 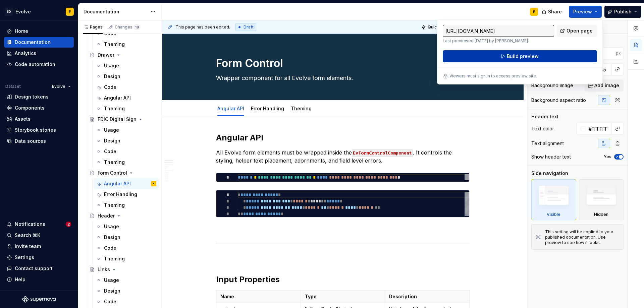 I want to click on span: Draft, so click(x=248, y=27).